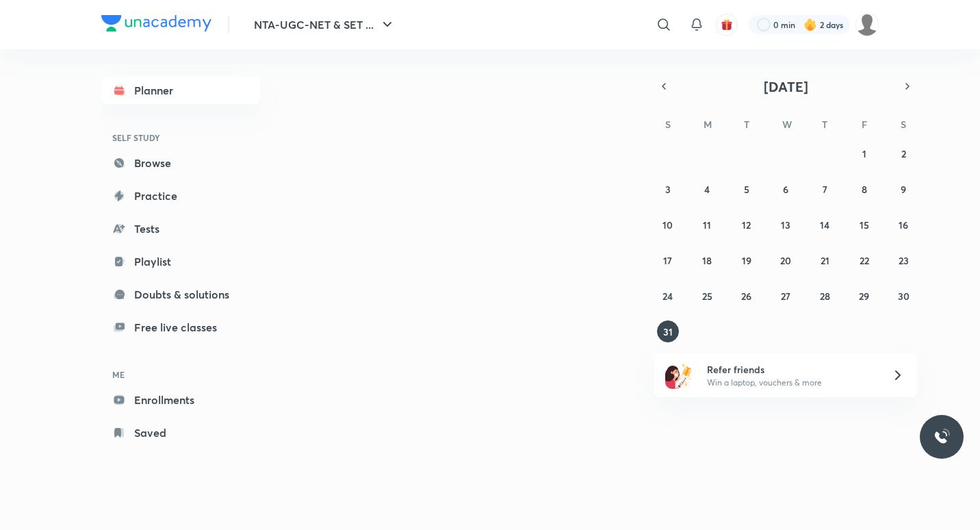  Describe the element at coordinates (668, 225) in the screenshot. I see `button: August 10, 2025` at that location.